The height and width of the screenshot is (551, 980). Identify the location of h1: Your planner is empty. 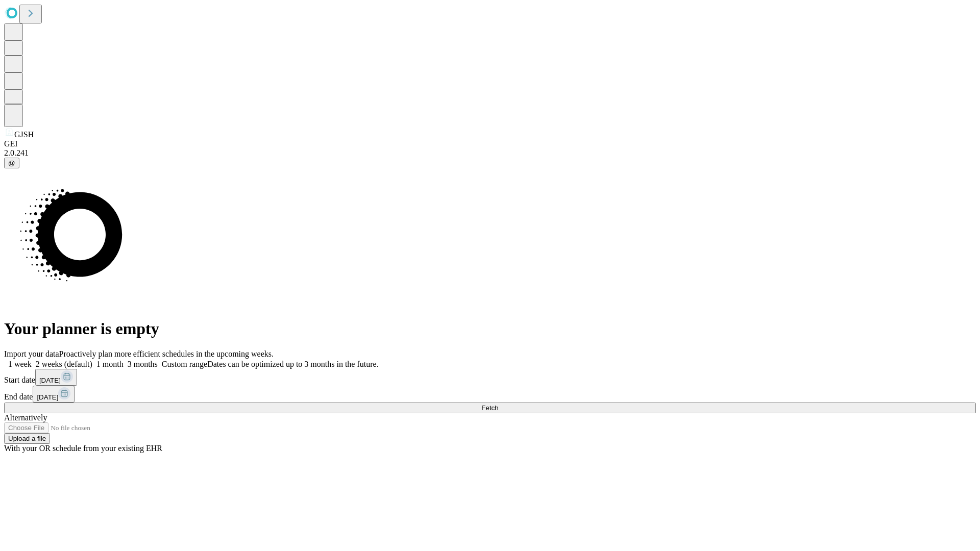
(490, 328).